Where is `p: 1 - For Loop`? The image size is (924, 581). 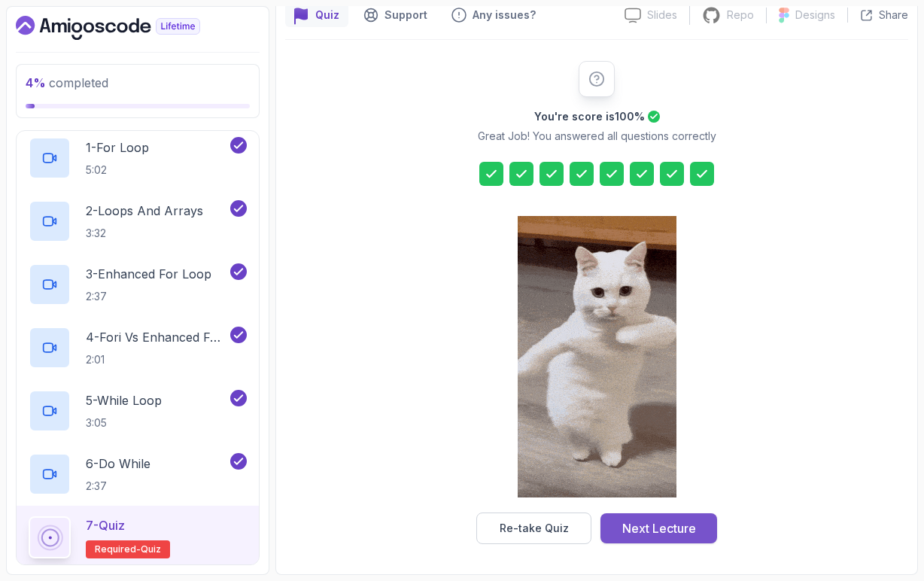 p: 1 - For Loop is located at coordinates (118, 148).